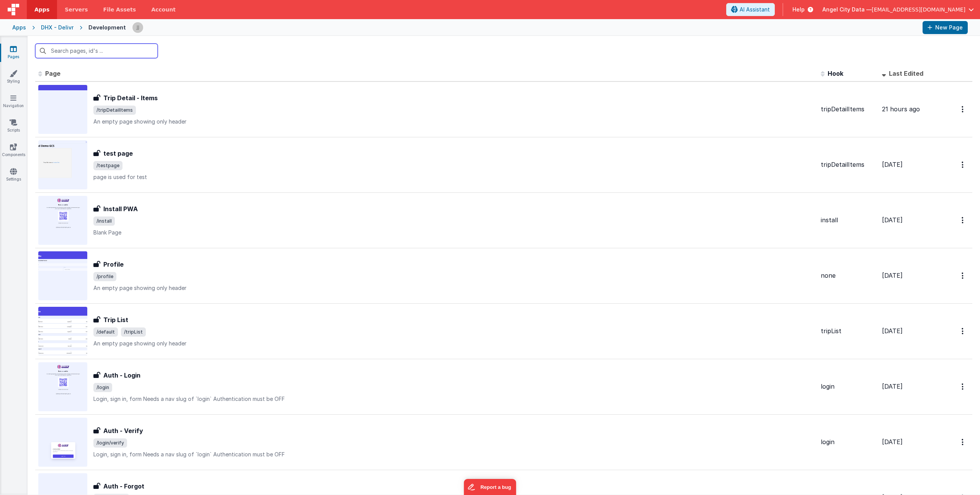 This screenshot has width=980, height=495. I want to click on div: tripList, so click(848, 331).